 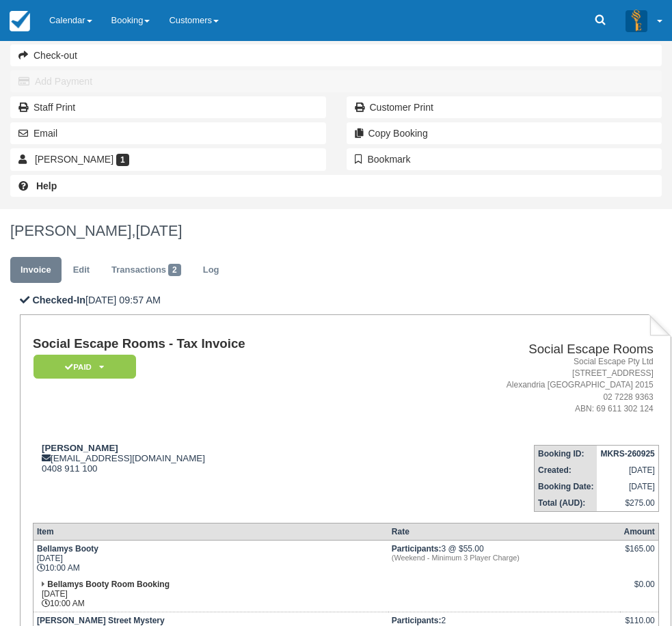 What do you see at coordinates (504, 107) in the screenshot?
I see `a: Customer Print` at bounding box center [504, 107].